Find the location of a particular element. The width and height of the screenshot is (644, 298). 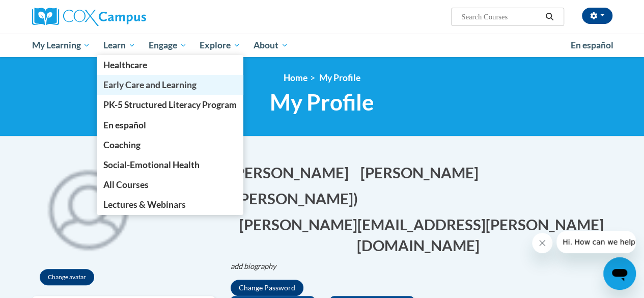

button: Edit last name is located at coordinates (423, 172).